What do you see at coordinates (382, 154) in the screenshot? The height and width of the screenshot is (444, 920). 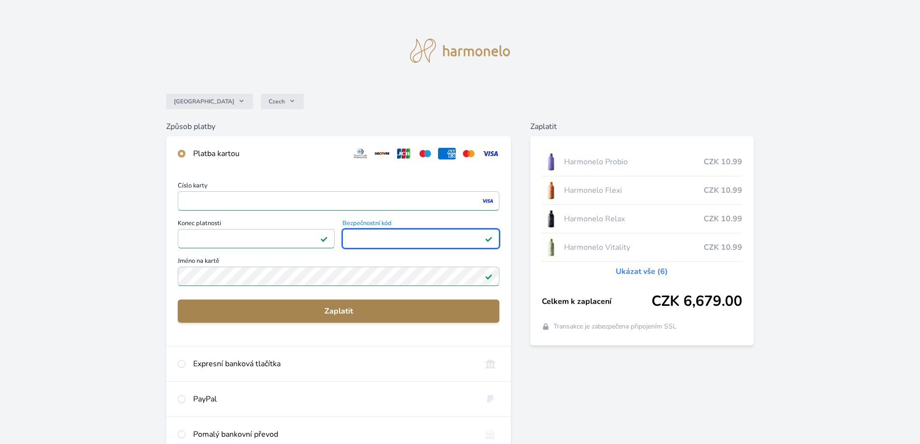 I see `img: discover.svg` at bounding box center [382, 154].